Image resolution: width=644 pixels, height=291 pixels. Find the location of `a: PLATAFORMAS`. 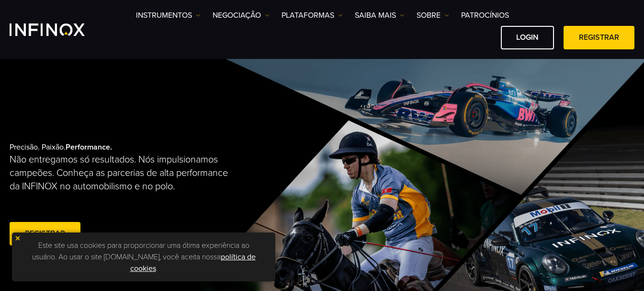

a: PLATAFORMAS is located at coordinates (312, 16).